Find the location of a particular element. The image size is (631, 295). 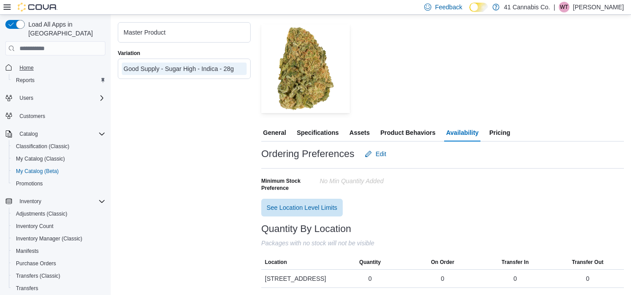

span: Transfer Out is located at coordinates (588, 262).